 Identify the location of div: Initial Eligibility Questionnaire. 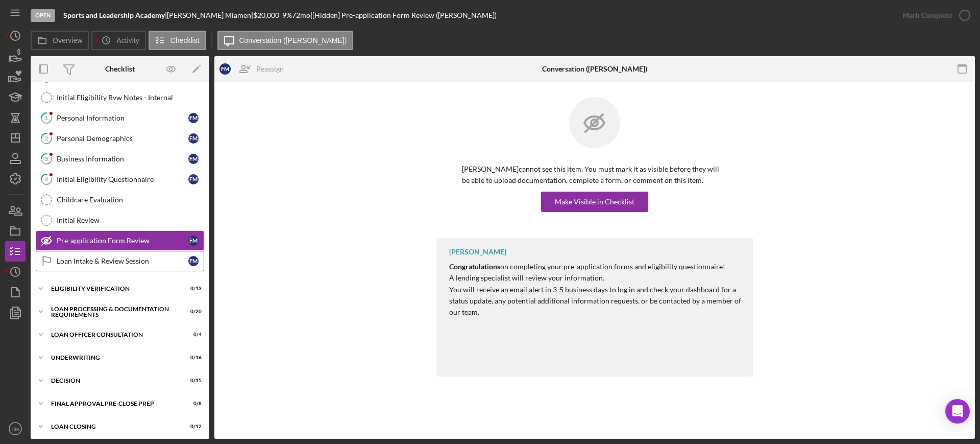
(122, 179).